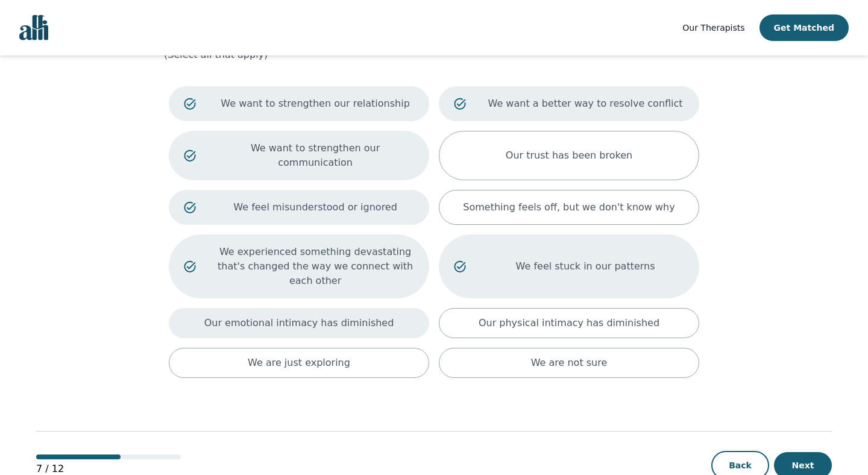  Describe the element at coordinates (804, 28) in the screenshot. I see `a: Get Matched` at that location.